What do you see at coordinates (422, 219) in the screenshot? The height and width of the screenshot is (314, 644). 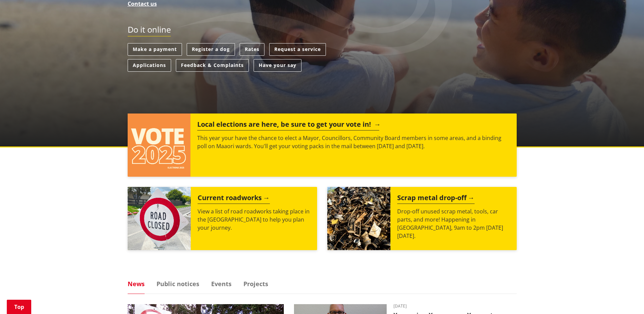 I see `a: A massive pile of rusted scrap metal, including wheels and various industrial parts, under a clea...` at bounding box center [422, 219].